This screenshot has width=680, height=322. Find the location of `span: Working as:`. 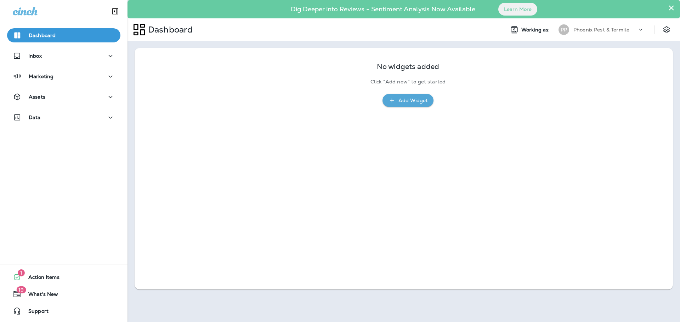

span: Working as: is located at coordinates (536, 30).